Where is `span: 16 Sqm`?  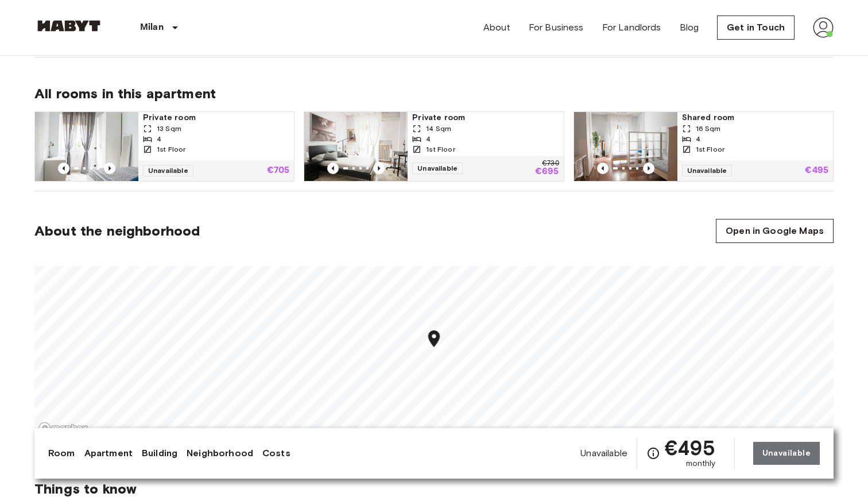 span: 16 Sqm is located at coordinates (708, 129).